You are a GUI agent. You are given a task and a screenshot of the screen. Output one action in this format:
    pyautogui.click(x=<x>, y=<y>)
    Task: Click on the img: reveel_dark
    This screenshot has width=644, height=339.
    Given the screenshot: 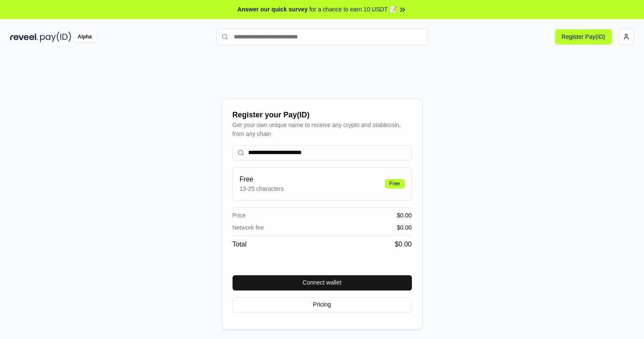 What is the action you would take?
    pyautogui.click(x=24, y=37)
    